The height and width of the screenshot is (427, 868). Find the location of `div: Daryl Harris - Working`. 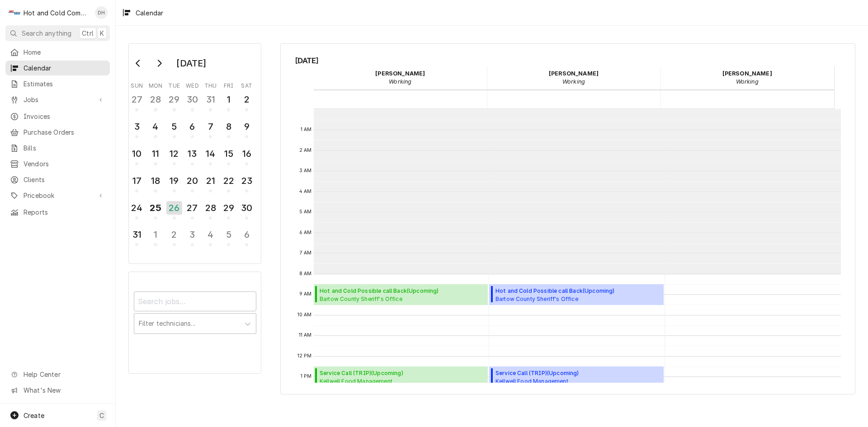

div: Daryl Harris - Working is located at coordinates (401, 78).